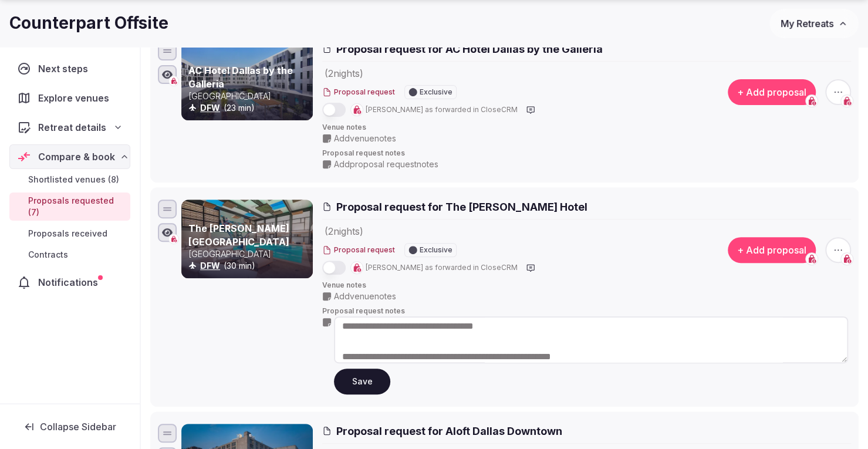 The width and height of the screenshot is (868, 449). I want to click on span: Proposals received, so click(67, 233).